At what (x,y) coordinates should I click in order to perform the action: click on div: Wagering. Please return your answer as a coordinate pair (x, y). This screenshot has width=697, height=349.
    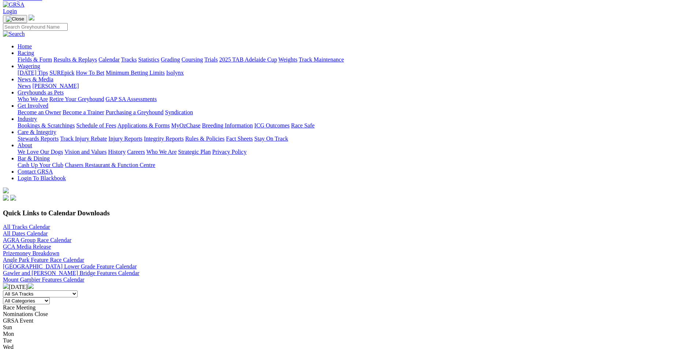
    Looking at the image, I should click on (356, 73).